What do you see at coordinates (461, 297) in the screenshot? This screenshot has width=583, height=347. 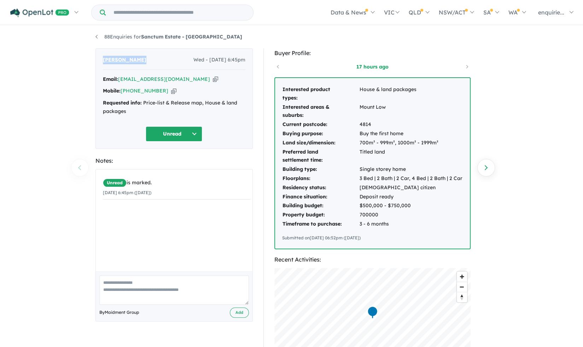 I see `span: Reset bearing to north` at bounding box center [461, 297].